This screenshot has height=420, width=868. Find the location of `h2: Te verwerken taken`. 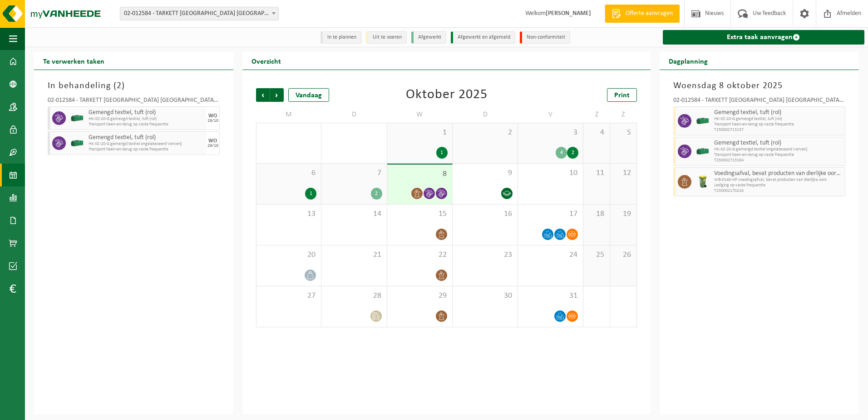

h2: Te verwerken taken is located at coordinates (73, 60).